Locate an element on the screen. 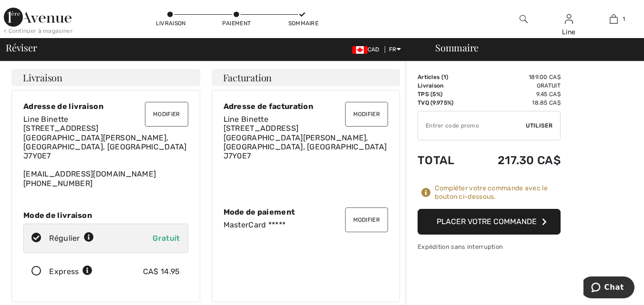  div: Régulier is located at coordinates (71, 238).